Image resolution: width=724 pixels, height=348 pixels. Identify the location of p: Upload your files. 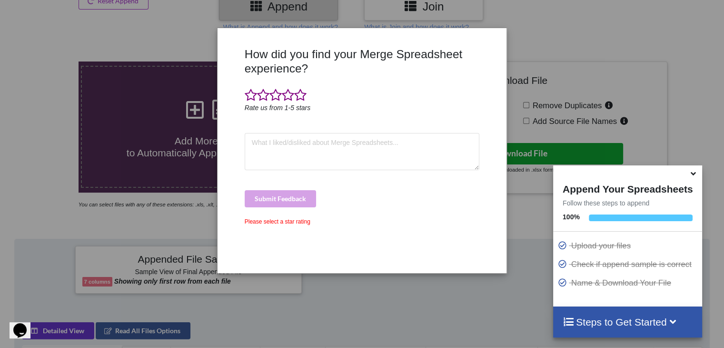
(629, 245).